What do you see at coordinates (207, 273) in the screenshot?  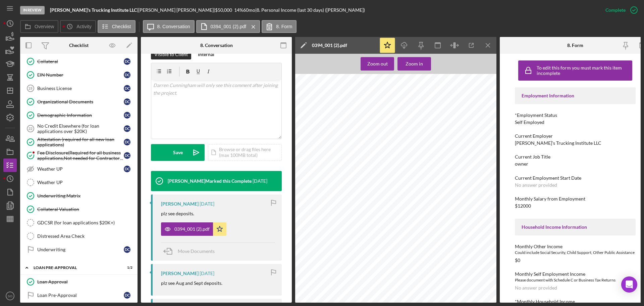 I see `time: 2025-09-08 21:42` at bounding box center [207, 273].